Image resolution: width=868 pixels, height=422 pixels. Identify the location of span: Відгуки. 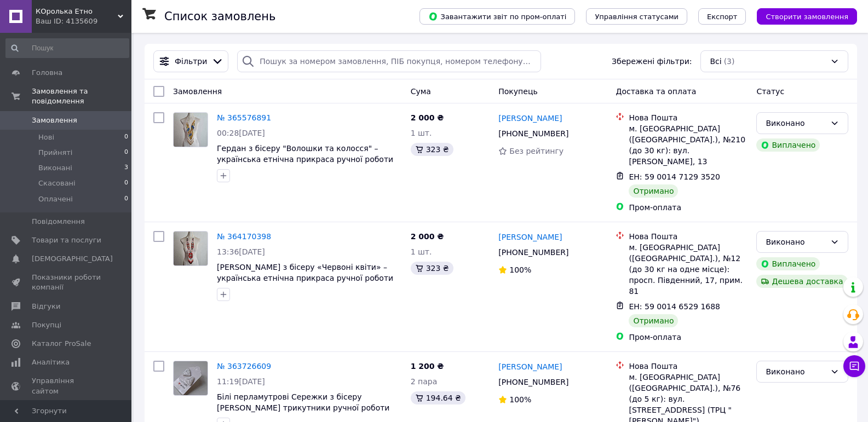
(46, 306).